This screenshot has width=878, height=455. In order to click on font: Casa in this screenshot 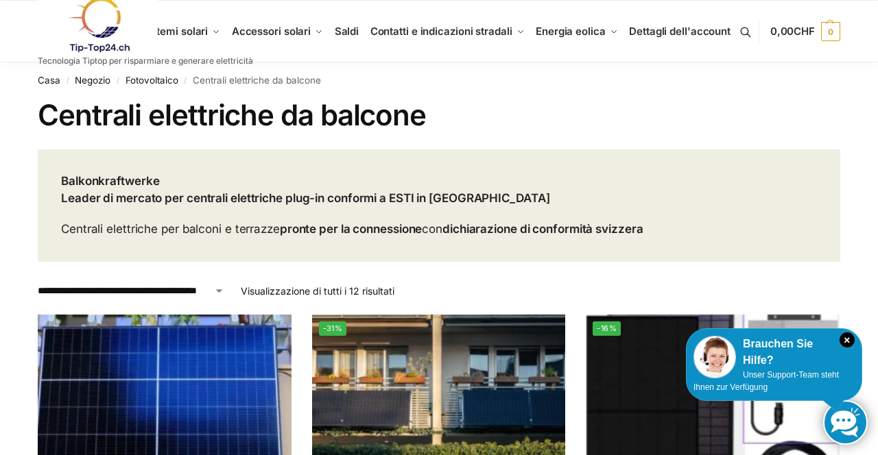, I will do `click(49, 80)`.